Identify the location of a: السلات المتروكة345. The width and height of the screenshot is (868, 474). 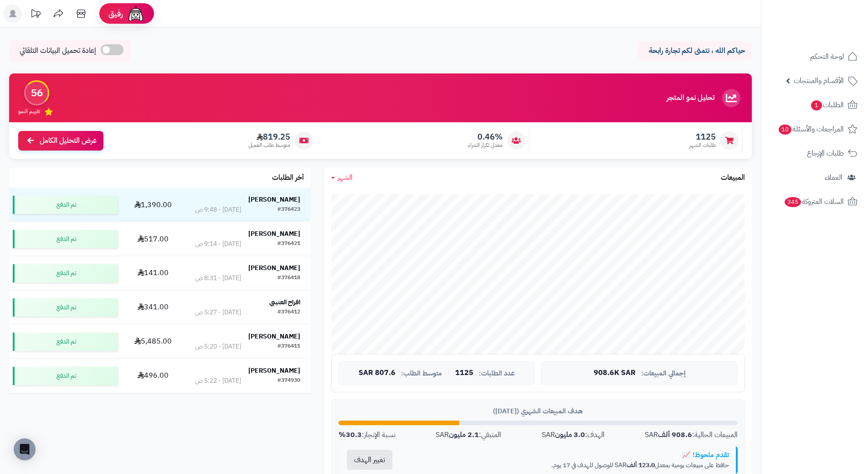
(815, 201).